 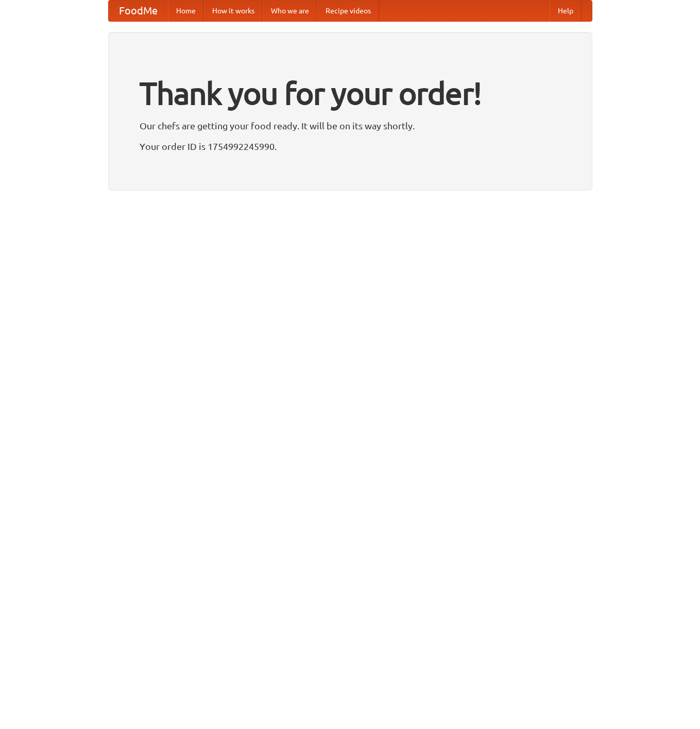 I want to click on a: How it works, so click(x=233, y=11).